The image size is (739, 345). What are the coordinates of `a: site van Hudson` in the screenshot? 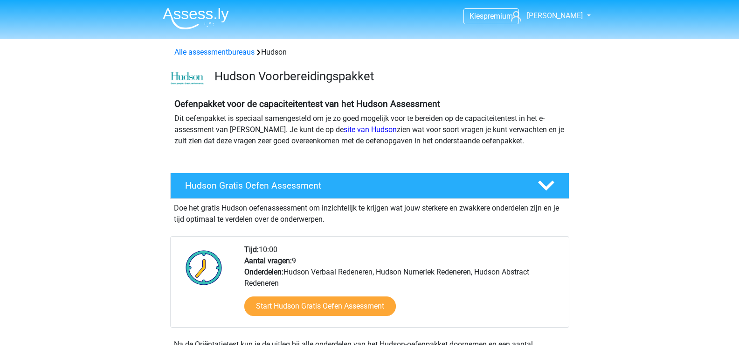 It's located at (370, 129).